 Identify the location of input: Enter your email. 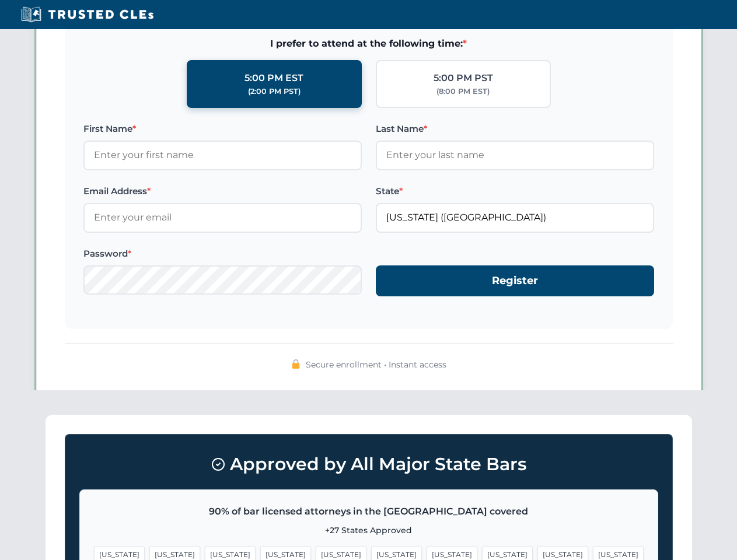
(222, 217).